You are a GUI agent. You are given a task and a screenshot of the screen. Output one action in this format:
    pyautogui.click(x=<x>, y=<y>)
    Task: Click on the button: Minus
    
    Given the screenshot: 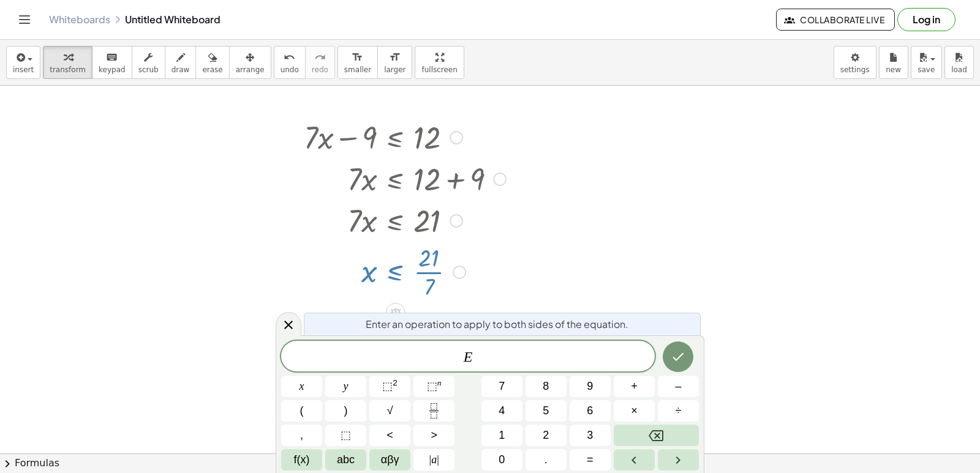 What is the action you would take?
    pyautogui.click(x=678, y=386)
    